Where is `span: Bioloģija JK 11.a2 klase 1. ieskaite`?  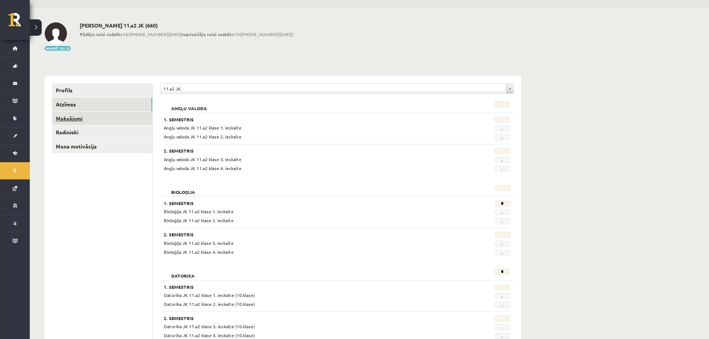
span: Bioloģija JK 11.a2 klase 1. ieskaite is located at coordinates (199, 211).